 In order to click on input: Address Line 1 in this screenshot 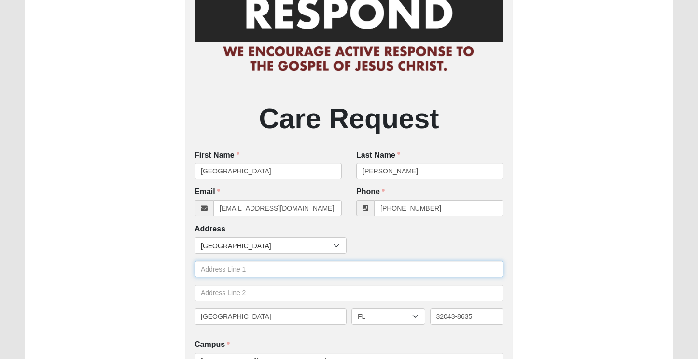, I will do `click(349, 269)`.